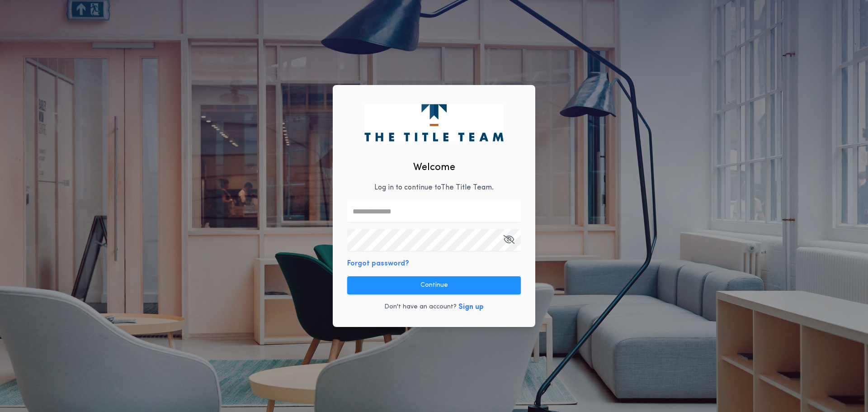  What do you see at coordinates (434, 167) in the screenshot?
I see `h2: Welcome` at bounding box center [434, 167].